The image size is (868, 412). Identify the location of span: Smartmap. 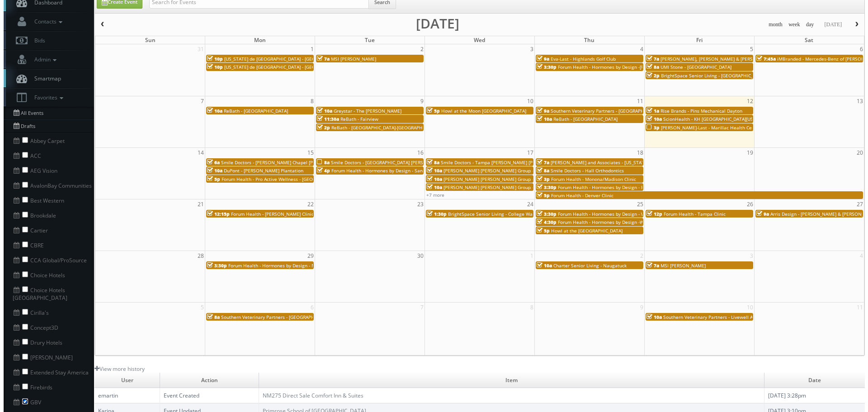
(42, 78).